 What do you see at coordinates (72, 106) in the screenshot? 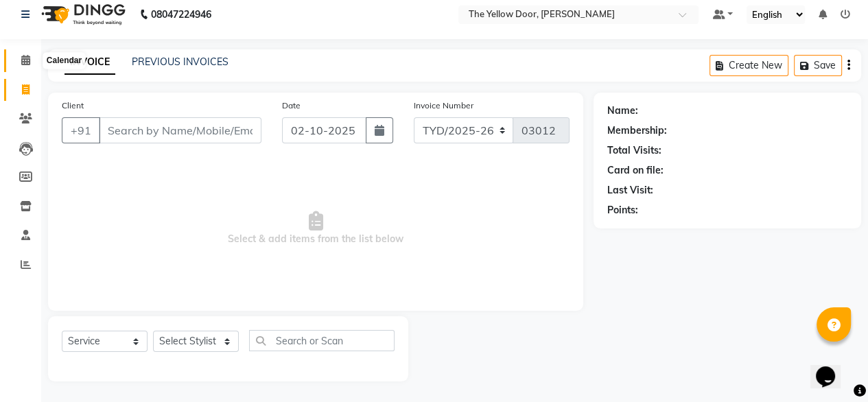
I see `label: Client` at bounding box center [72, 106].